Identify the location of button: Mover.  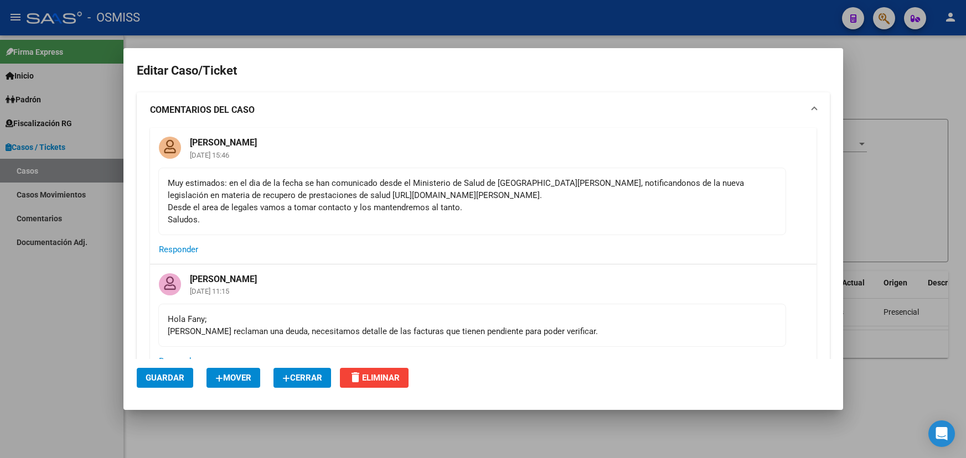
(233, 378).